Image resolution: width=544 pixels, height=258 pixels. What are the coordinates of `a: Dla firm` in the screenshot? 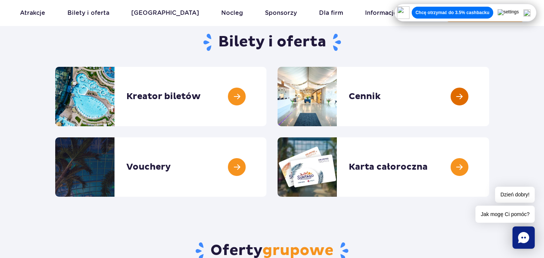 It's located at (331, 13).